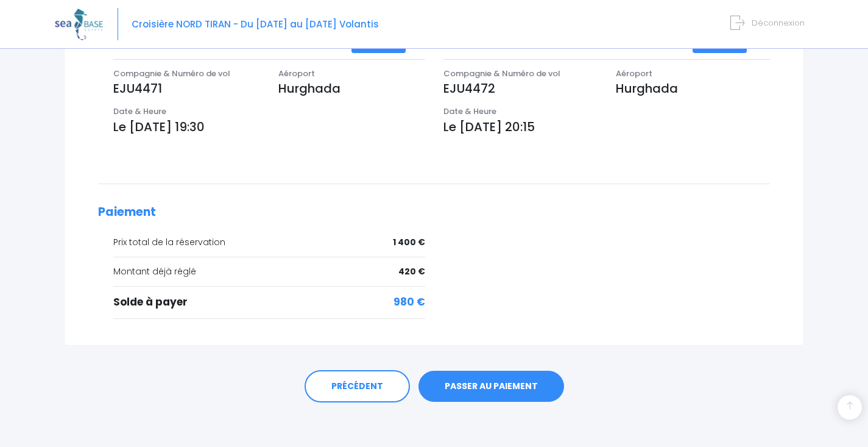 Image resolution: width=868 pixels, height=447 pixels. Describe the element at coordinates (270, 303) in the screenshot. I see `div: Solde à payer` at that location.